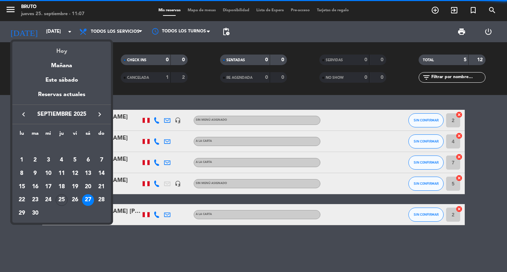  Describe the element at coordinates (22, 187) in the screenshot. I see `div: 15` at that location.